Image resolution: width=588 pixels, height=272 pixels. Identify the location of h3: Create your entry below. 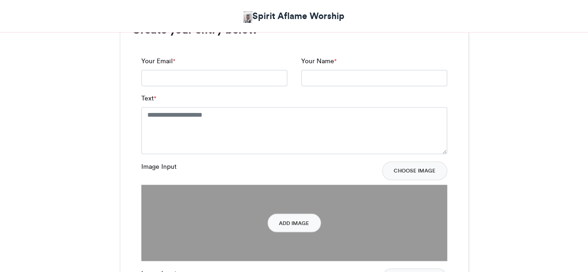
(294, 30).